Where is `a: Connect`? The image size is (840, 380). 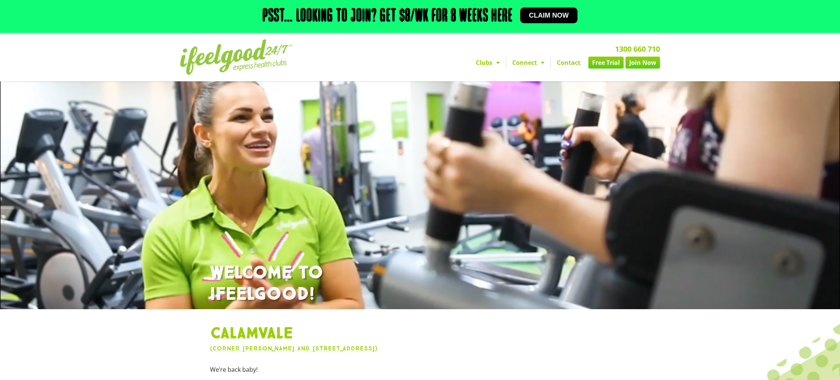
a: Connect is located at coordinates (528, 63).